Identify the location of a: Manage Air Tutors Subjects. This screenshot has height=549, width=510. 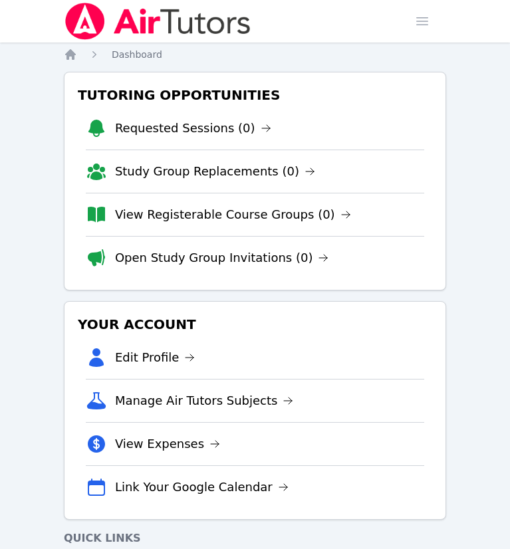
(204, 401).